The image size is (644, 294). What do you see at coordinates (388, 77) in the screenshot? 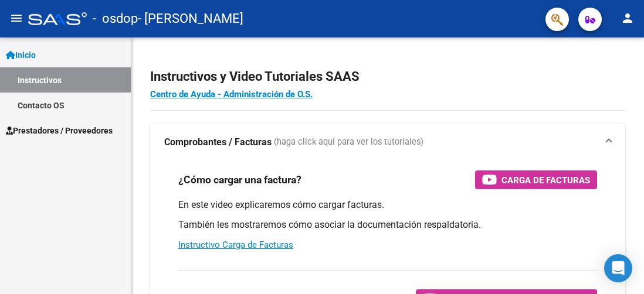
I see `h2: Instructivos y Video Tutoriales SAAS` at bounding box center [388, 77].